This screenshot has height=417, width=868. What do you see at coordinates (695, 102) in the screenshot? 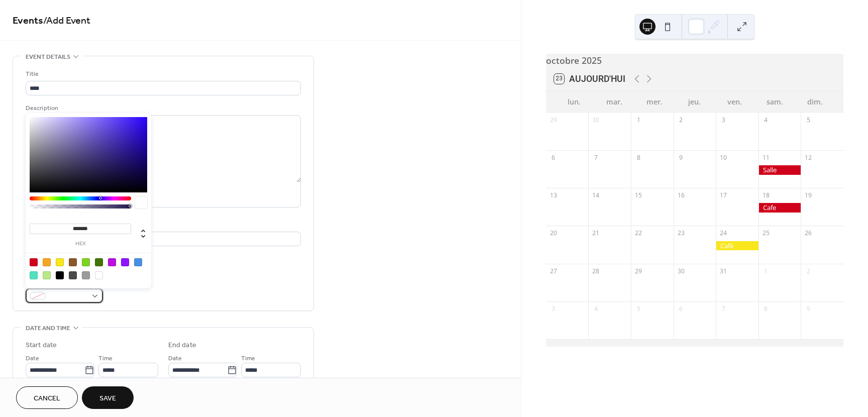
I see `div: jeu.` at bounding box center [695, 102].